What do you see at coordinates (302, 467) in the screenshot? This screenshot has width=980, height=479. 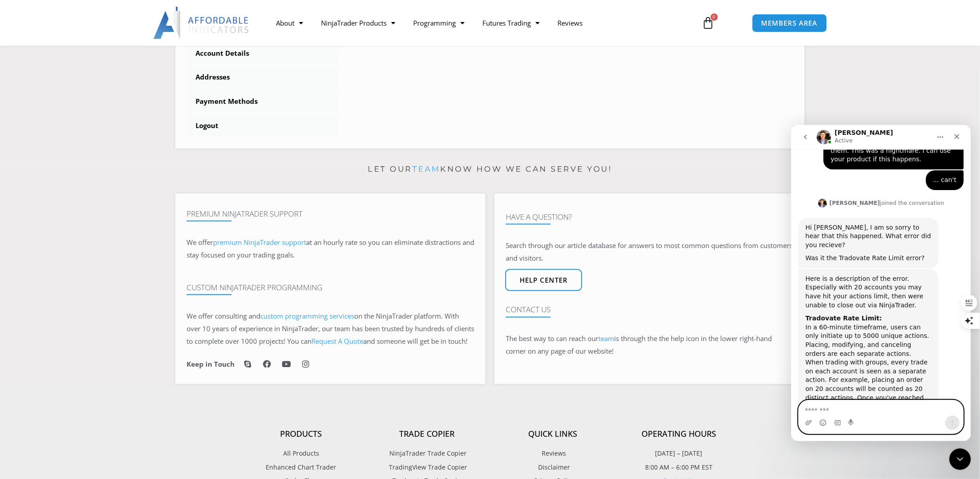 I see `span: Enhanced Chart Trader` at bounding box center [302, 467].